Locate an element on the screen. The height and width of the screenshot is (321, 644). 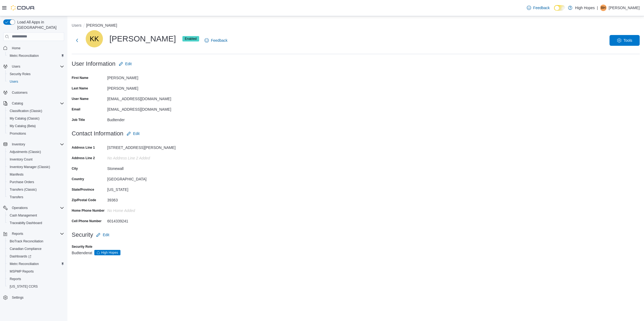
a: Adjustments (Classic) is located at coordinates (25, 152).